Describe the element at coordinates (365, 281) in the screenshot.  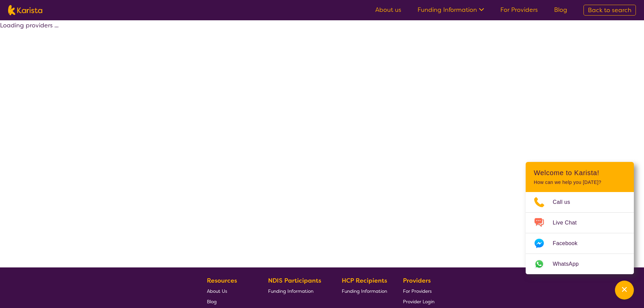
I see `b: HCP Recipients` at that location.